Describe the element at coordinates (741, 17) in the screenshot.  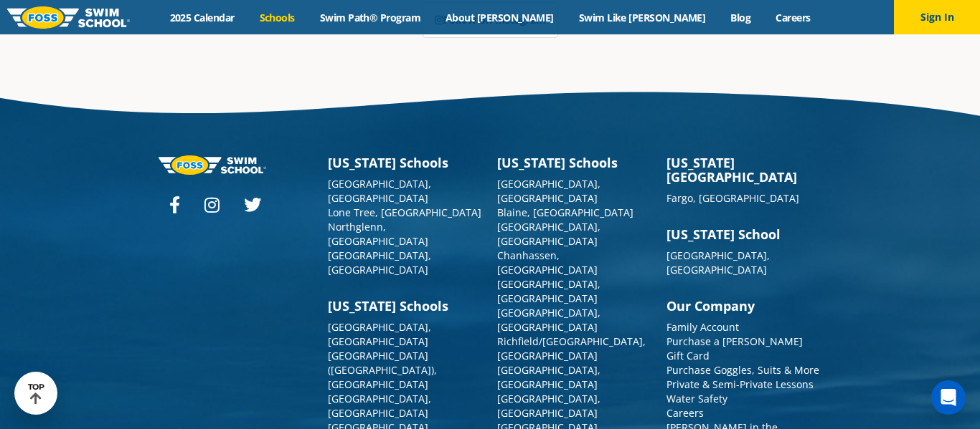
I see `a: Blog` at that location.